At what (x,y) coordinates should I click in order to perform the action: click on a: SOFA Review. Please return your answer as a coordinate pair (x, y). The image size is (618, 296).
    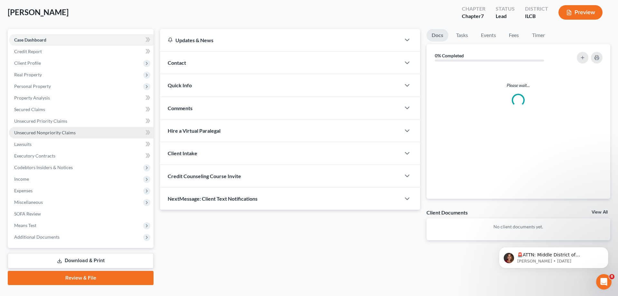
    Looking at the image, I should click on (81, 214).